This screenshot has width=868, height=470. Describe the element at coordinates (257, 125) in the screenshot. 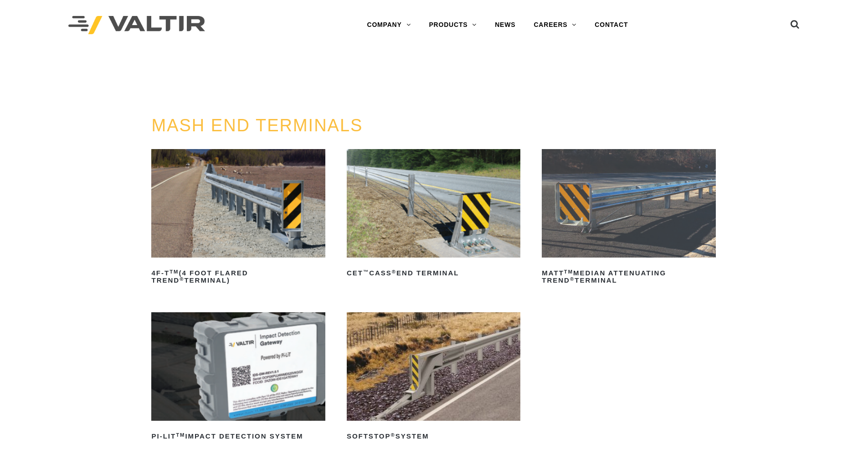

I see `a: MASH END TERMINALS` at that location.